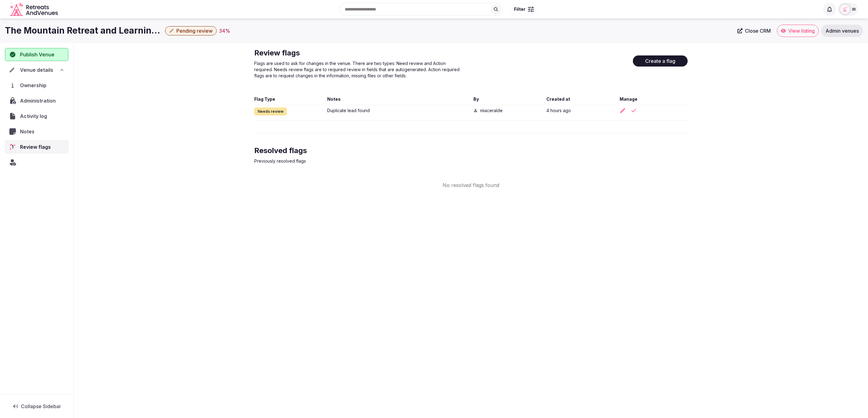 The width and height of the screenshot is (868, 418). Describe the element at coordinates (41, 406) in the screenshot. I see `span: Collapse Sidebar` at that location.